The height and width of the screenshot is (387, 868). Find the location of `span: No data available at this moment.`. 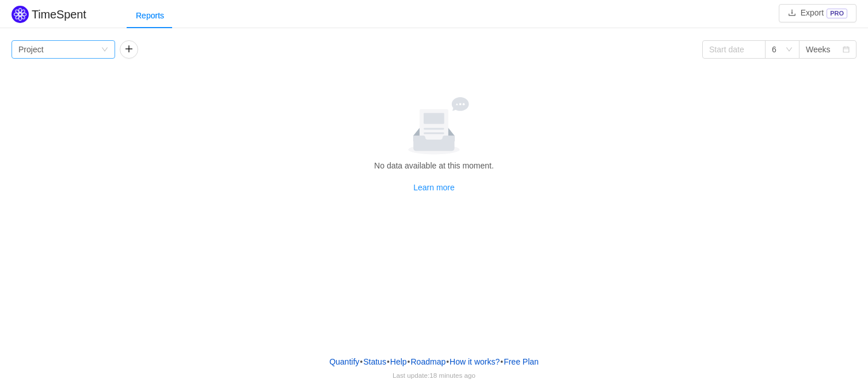

span: No data available at this moment. is located at coordinates (434, 166).